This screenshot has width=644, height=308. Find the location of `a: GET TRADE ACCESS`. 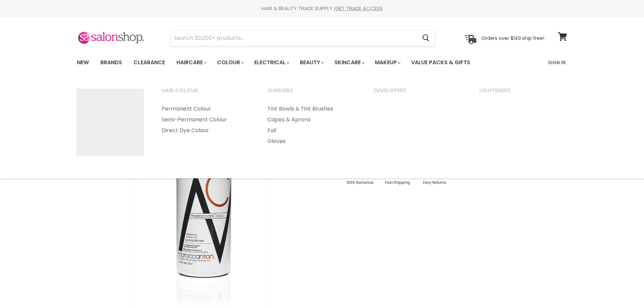

a: GET TRADE ACCESS is located at coordinates (359, 8).